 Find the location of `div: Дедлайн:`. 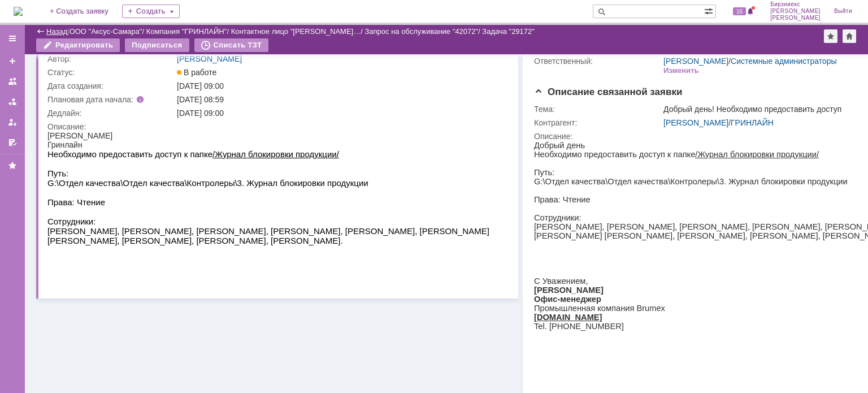

div: Дедлайн: is located at coordinates (111, 113).